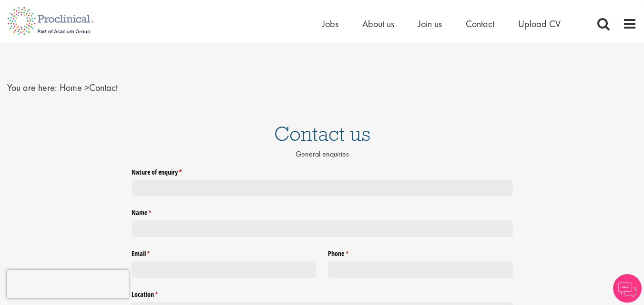  Describe the element at coordinates (331, 24) in the screenshot. I see `span: Jobs` at that location.